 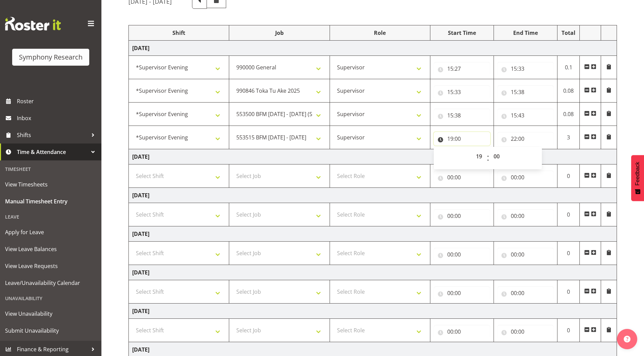 What do you see at coordinates (51, 216) in the screenshot?
I see `div: Leave` at bounding box center [51, 216].